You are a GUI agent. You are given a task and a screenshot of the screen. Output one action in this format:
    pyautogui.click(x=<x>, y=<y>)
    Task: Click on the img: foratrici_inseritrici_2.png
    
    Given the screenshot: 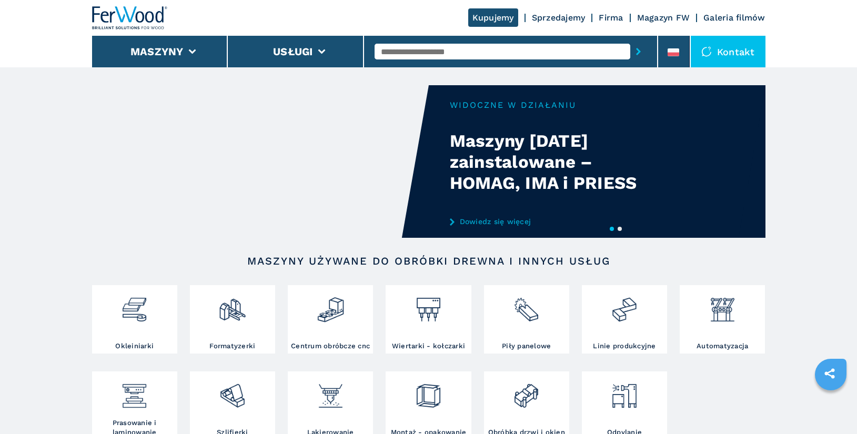 What is the action you would take?
    pyautogui.click(x=428, y=306)
    